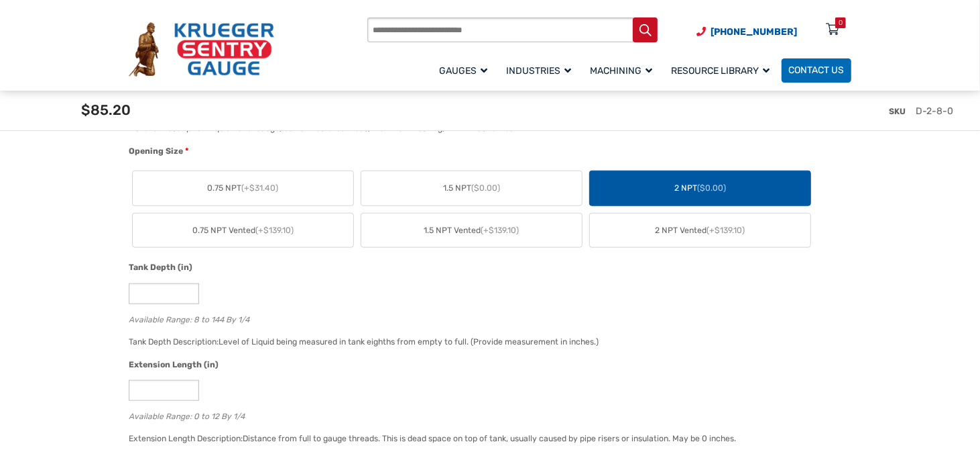  Describe the element at coordinates (472, 188) in the screenshot. I see `span: 1.5 NPT` at that location.